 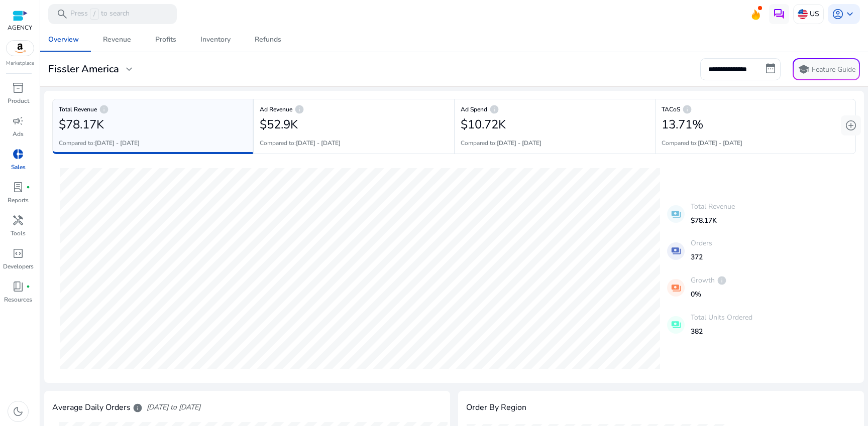 I want to click on p: Reports, so click(x=18, y=200).